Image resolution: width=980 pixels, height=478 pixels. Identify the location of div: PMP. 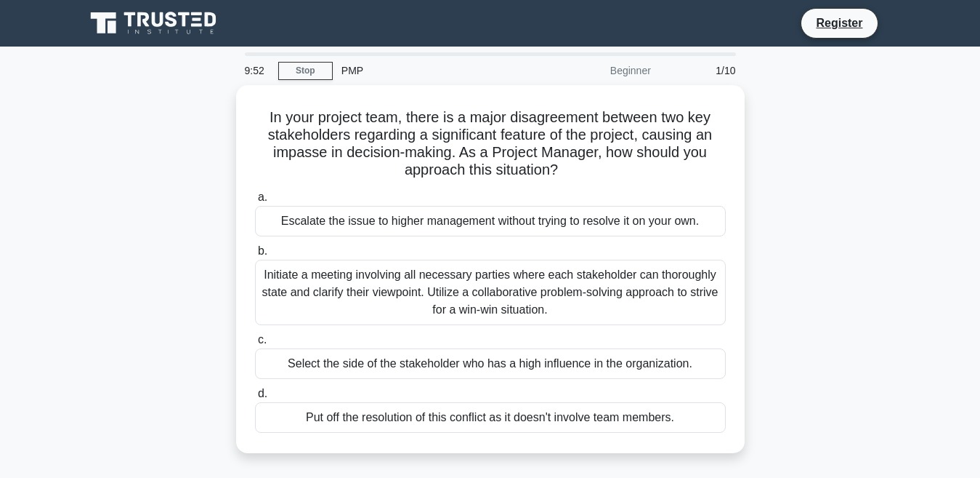
(433, 70).